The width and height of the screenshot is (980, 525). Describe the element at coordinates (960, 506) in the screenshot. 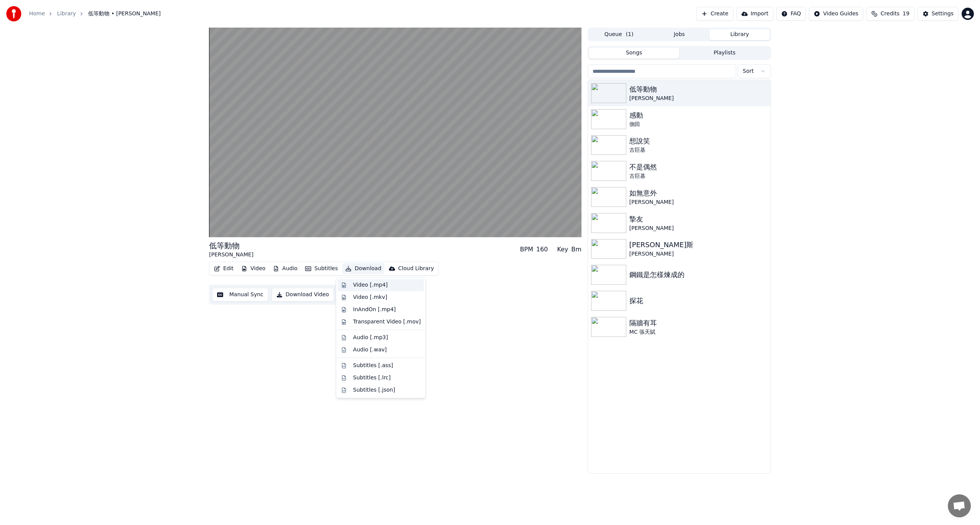

I see `div: Open chat` at that location.